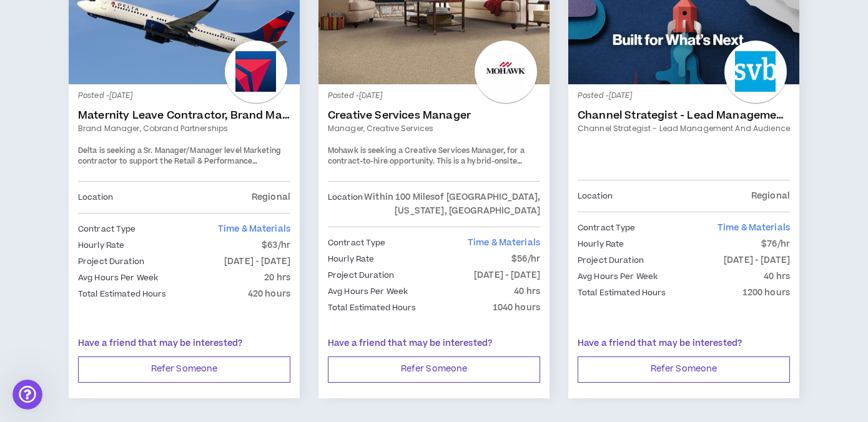 Image resolution: width=868 pixels, height=422 pixels. Describe the element at coordinates (516, 308) in the screenshot. I see `p: 1040 hours` at that location.